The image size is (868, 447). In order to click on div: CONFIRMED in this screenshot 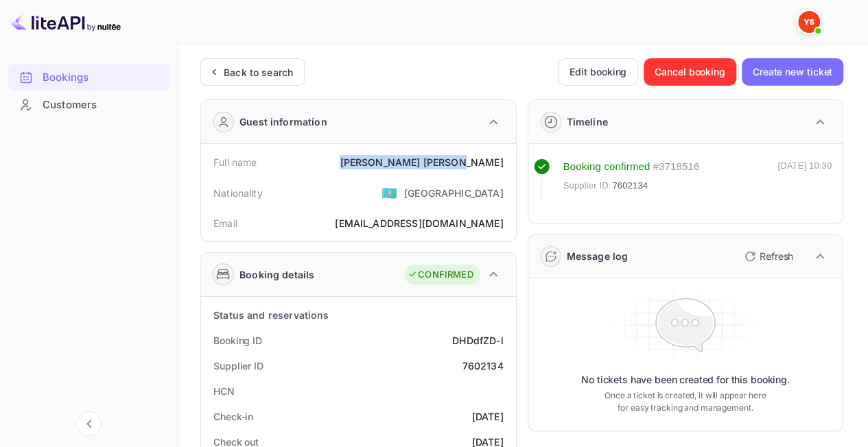, I will do `click(440, 276)`.